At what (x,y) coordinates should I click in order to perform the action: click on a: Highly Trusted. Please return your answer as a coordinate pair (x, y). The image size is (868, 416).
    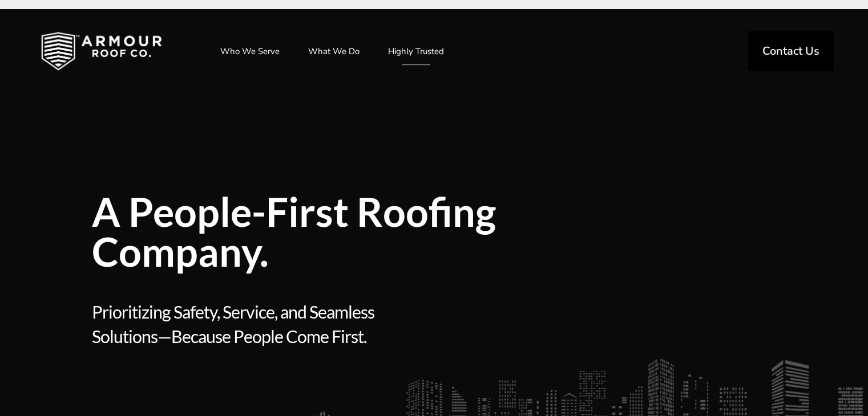
    Looking at the image, I should click on (416, 51).